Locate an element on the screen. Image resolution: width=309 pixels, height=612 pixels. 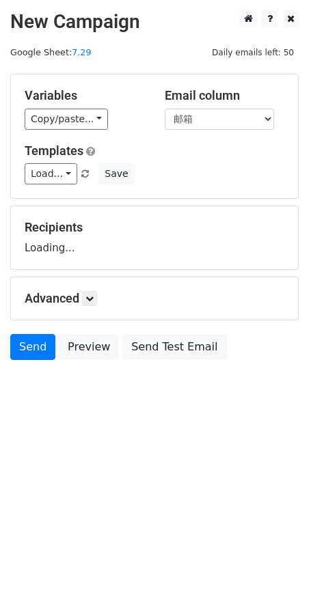
a: Daily emails left: 50 is located at coordinates (253, 52).